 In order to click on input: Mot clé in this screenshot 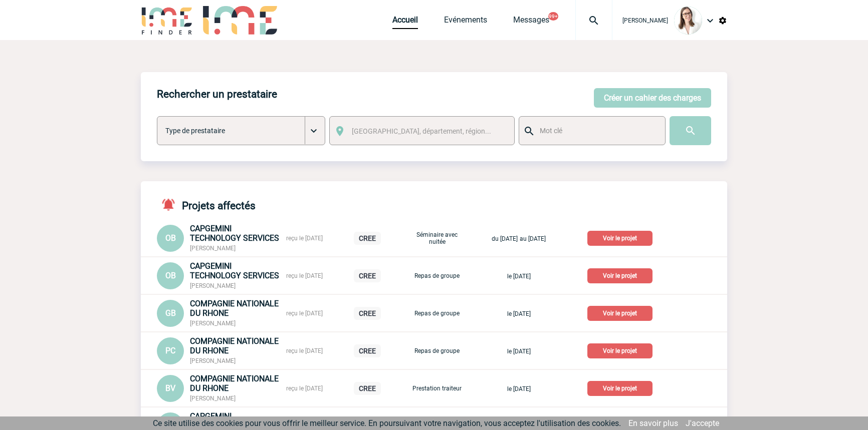, I will do `click(596, 130)`.